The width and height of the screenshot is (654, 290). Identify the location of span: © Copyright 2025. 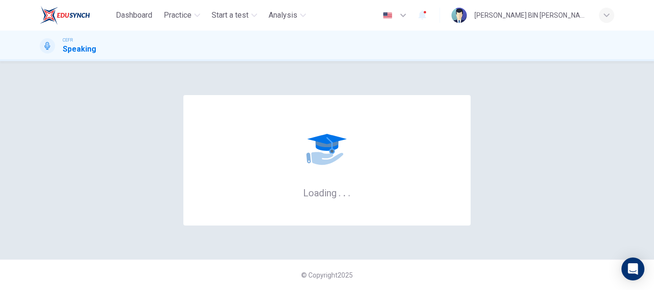
(327, 276).